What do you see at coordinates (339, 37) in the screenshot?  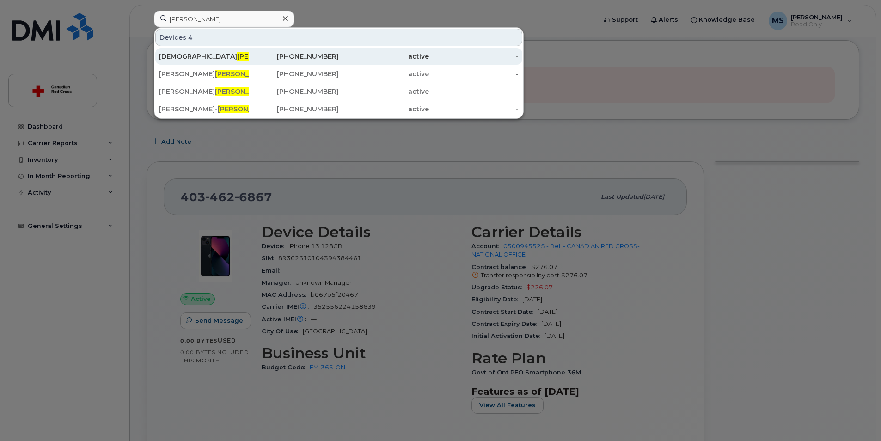 I see `div: Devices` at bounding box center [339, 37].